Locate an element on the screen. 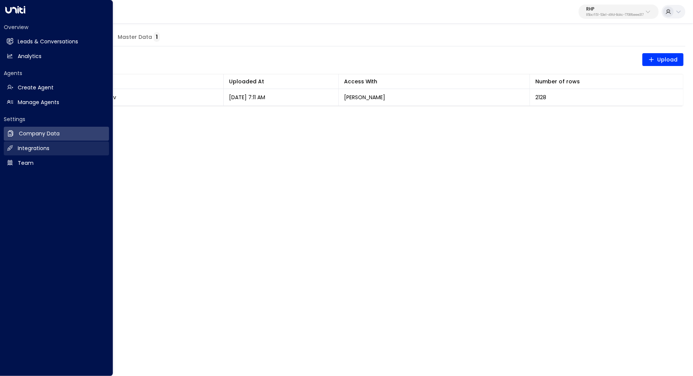 This screenshot has width=693, height=376. button: Upload is located at coordinates (663, 60).